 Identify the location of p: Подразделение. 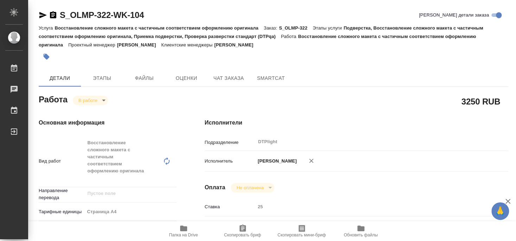
(230, 143).